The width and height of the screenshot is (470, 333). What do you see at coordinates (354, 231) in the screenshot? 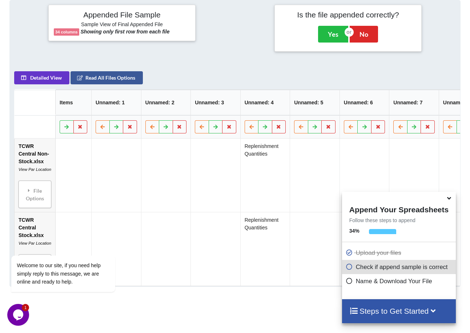
I see `b: 34 %` at bounding box center [354, 231].